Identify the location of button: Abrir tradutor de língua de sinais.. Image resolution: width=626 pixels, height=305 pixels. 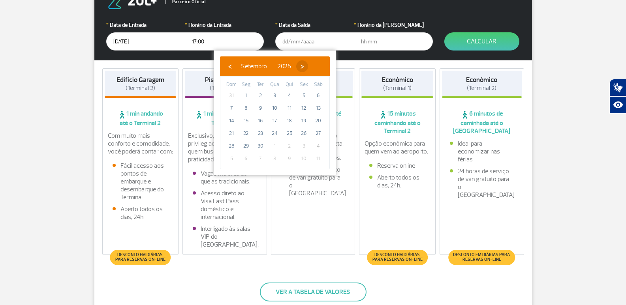
(617, 88).